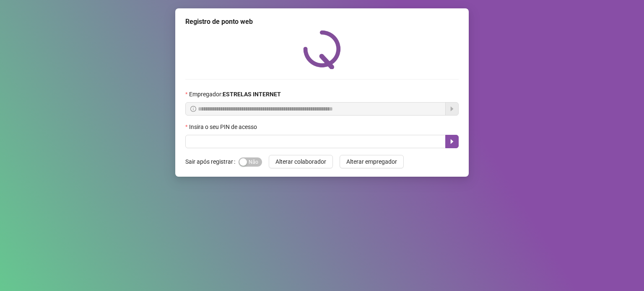 The width and height of the screenshot is (644, 291). I want to click on button: Alterar colaborador, so click(300, 161).